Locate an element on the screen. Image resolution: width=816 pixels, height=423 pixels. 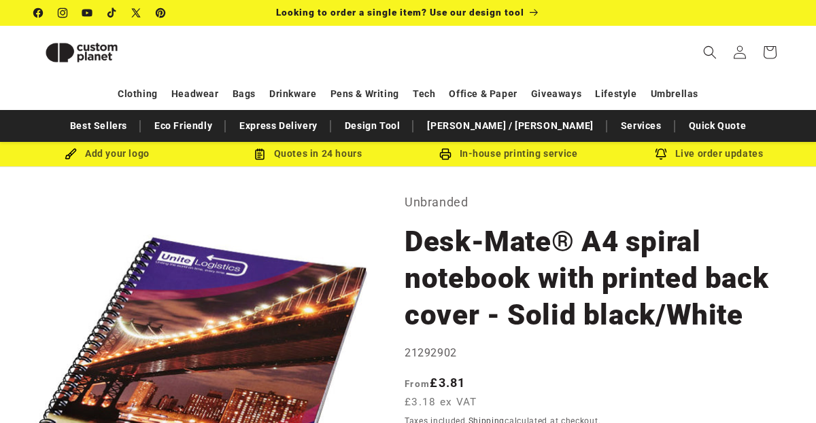
img: Custom Planet is located at coordinates (82, 52).